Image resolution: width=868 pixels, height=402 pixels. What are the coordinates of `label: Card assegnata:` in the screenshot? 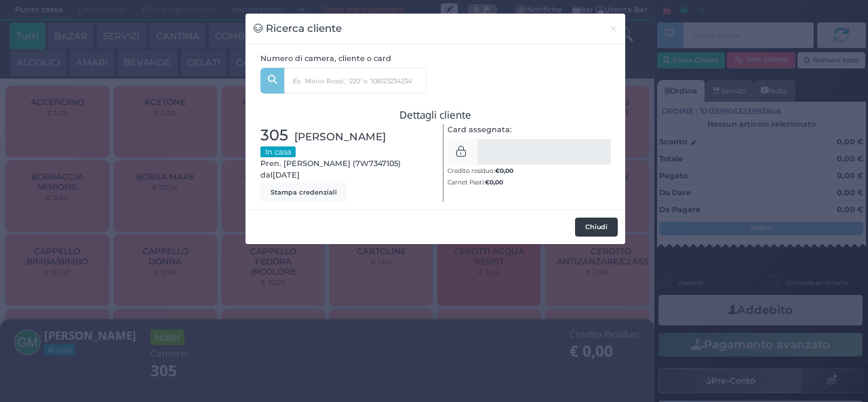 It's located at (480, 130).